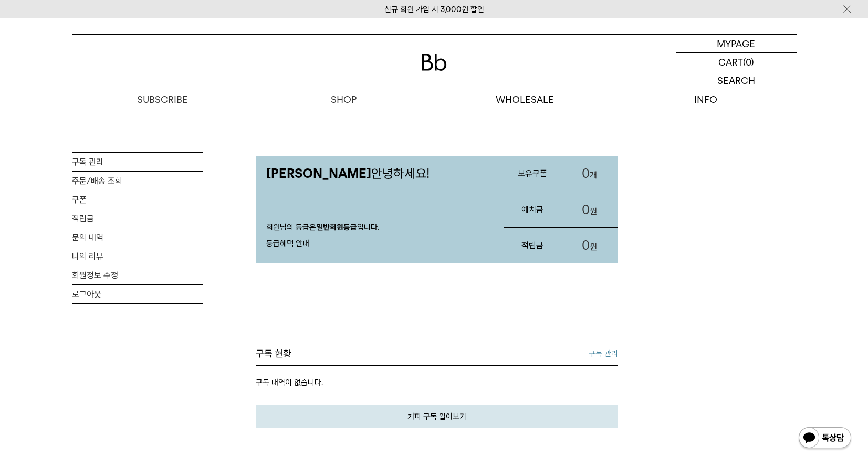 This screenshot has width=868, height=467. I want to click on img: 로고, so click(435, 62).